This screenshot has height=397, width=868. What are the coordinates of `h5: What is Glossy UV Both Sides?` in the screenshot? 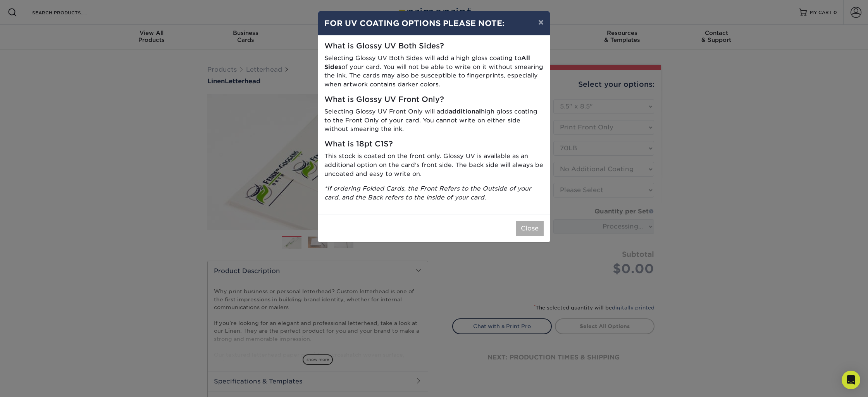 It's located at (434, 46).